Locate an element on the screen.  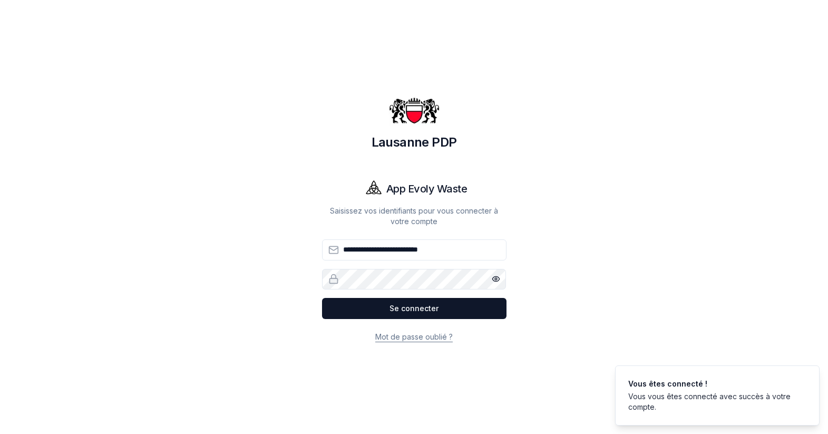
div: Vous êtes connecté ! is located at coordinates (715, 384).